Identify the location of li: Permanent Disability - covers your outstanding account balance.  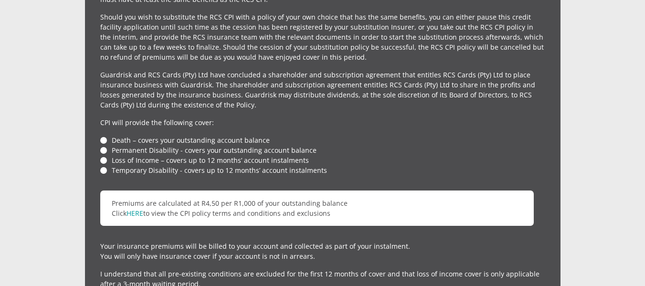
(323, 150).